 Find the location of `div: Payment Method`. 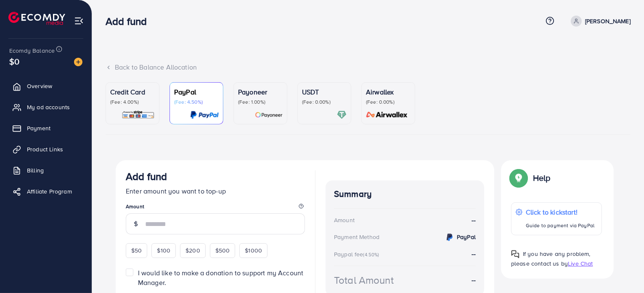

div: Payment Method is located at coordinates (357, 237).